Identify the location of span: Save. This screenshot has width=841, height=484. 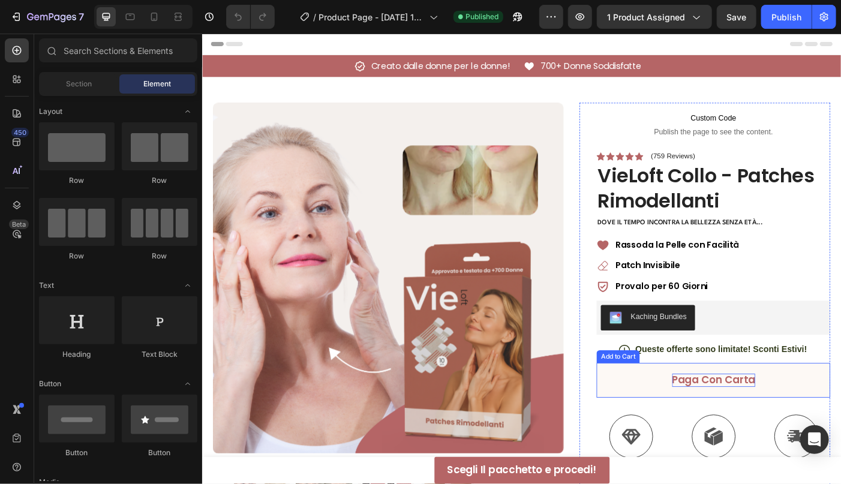
(737, 17).